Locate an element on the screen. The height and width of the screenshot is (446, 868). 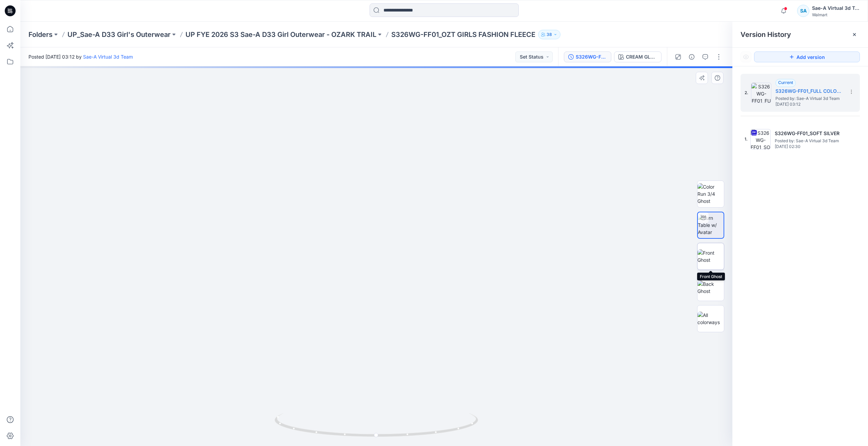
span: 2. is located at coordinates (746, 93).